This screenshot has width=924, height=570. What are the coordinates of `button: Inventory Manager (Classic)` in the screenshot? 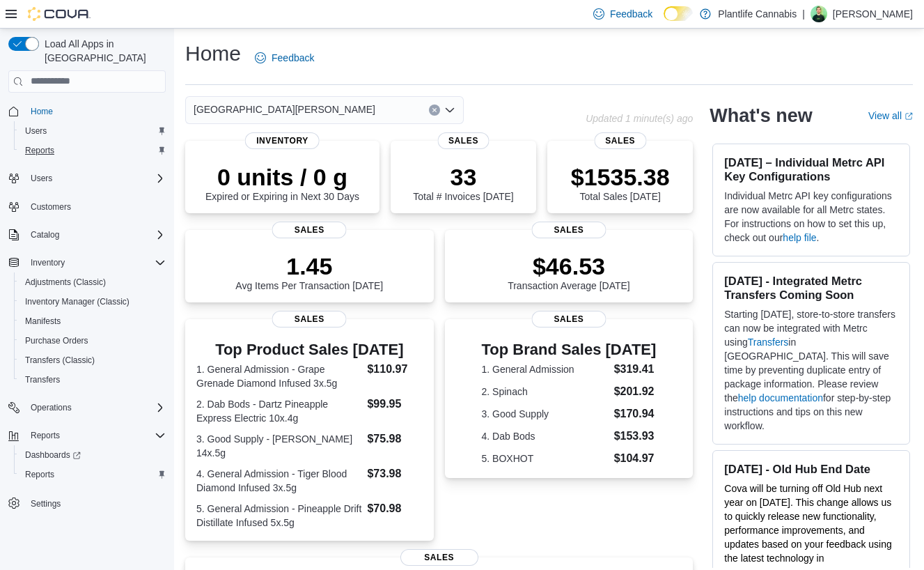 It's located at (93, 301).